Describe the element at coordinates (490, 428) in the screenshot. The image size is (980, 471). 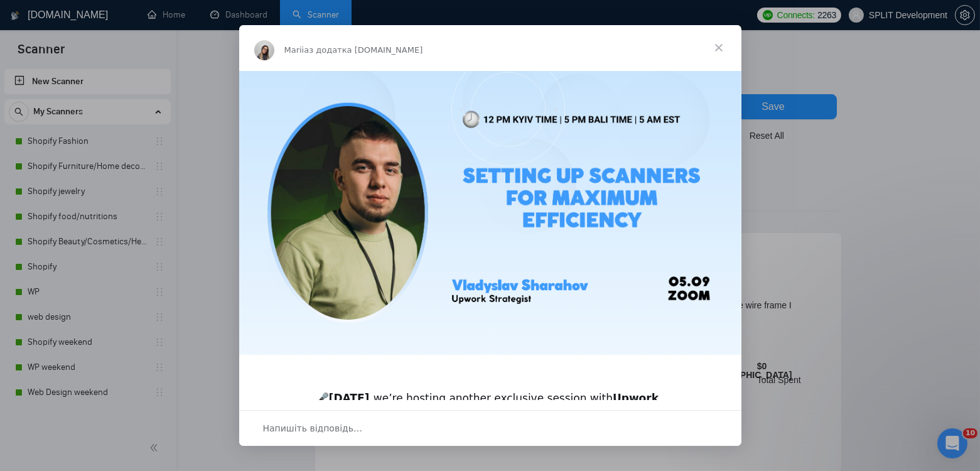
I see `div: Відкрити бесіду й відповісти` at that location.